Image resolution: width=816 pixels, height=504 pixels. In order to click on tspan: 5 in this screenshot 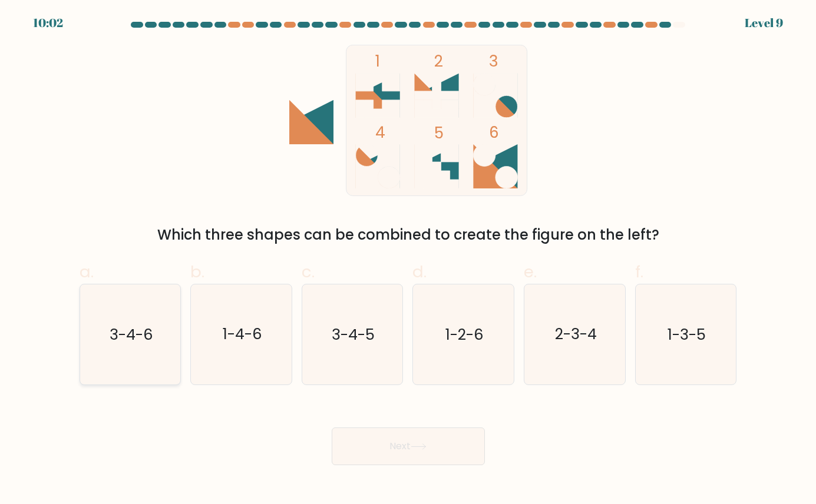, I will do `click(439, 132)`.